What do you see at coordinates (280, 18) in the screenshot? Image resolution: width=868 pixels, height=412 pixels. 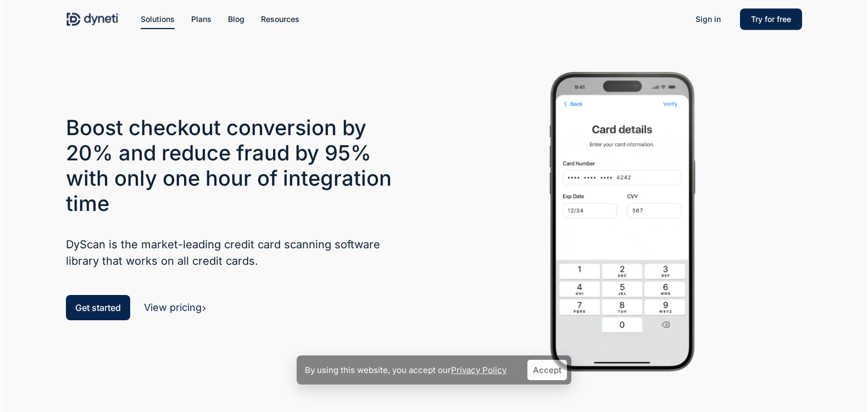 I see `span: Resources` at bounding box center [280, 18].